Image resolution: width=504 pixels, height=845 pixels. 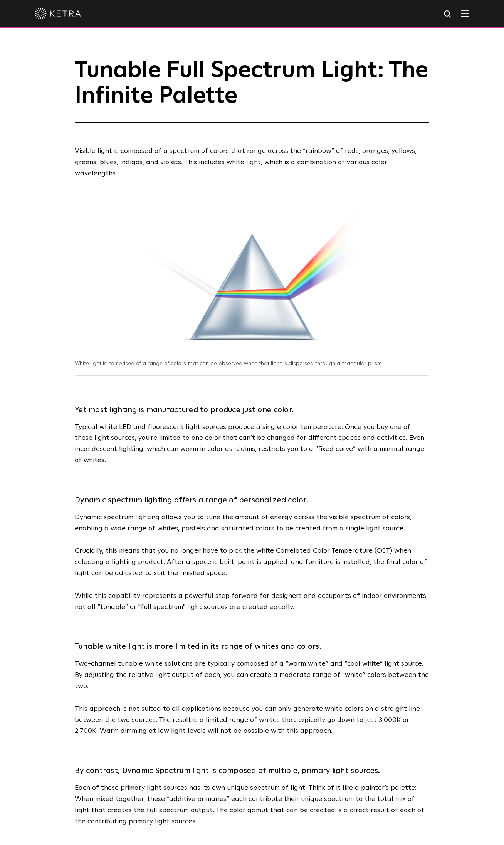 What do you see at coordinates (231, 364) in the screenshot?
I see `p: White light is comprised of a range of colors that can be observed when that light is dispersed t...` at bounding box center [231, 364].